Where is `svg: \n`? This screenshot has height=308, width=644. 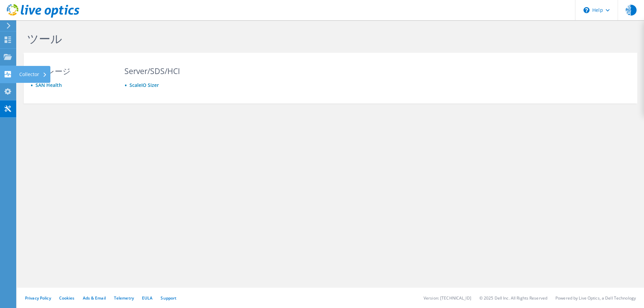
svg: \n is located at coordinates (587, 10).